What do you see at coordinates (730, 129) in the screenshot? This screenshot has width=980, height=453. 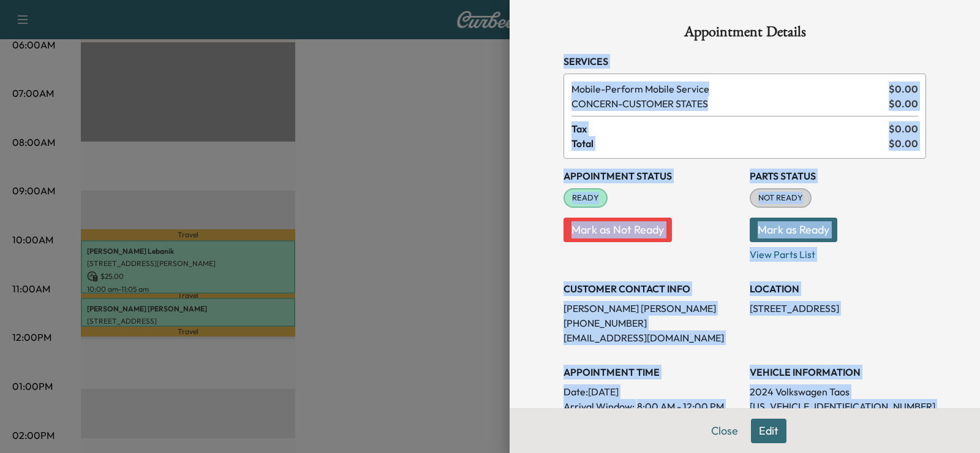 I see `span: Tax` at bounding box center [730, 129].